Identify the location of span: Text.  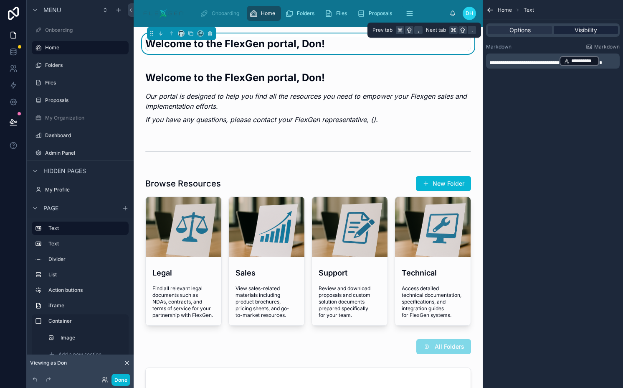
(529, 10).